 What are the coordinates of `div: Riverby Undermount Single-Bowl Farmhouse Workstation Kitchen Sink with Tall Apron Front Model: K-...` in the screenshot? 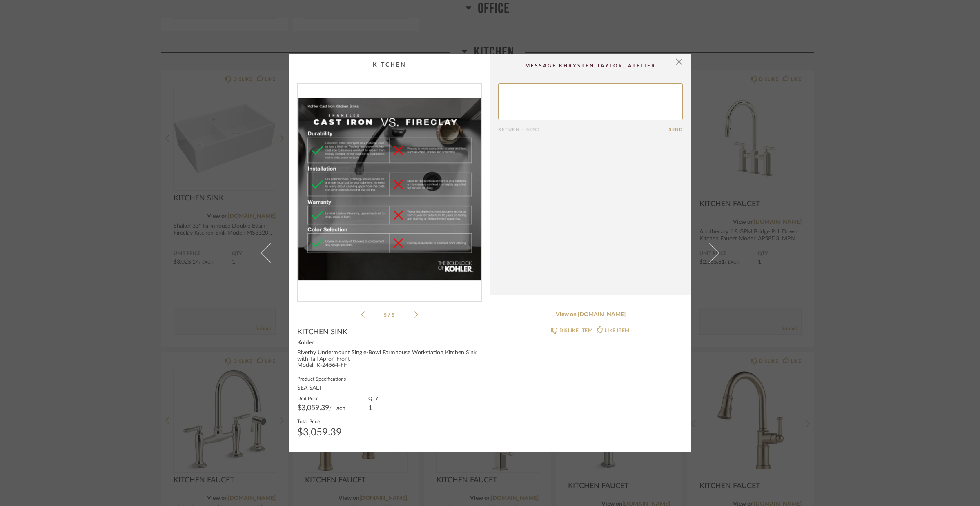 It's located at (389, 360).